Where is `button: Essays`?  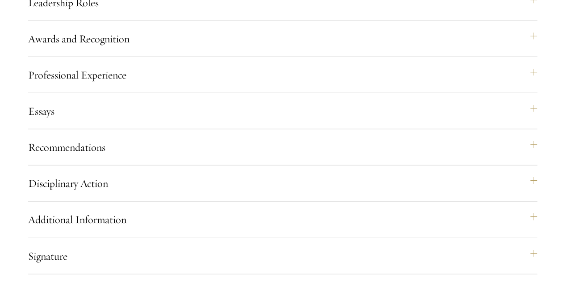
button: Essays is located at coordinates (283, 111).